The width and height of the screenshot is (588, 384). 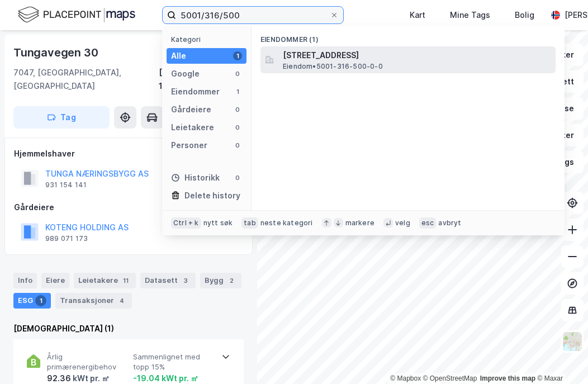 I want to click on div: Bolig, so click(x=524, y=15).